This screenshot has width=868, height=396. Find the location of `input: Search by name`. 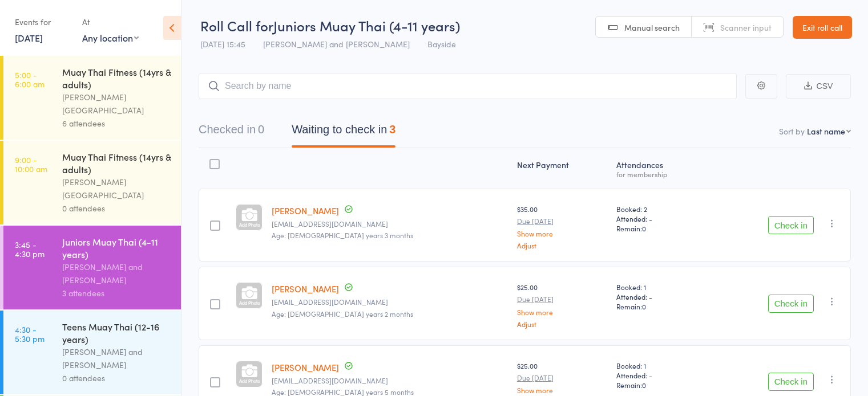

input: Search by name is located at coordinates (467, 86).